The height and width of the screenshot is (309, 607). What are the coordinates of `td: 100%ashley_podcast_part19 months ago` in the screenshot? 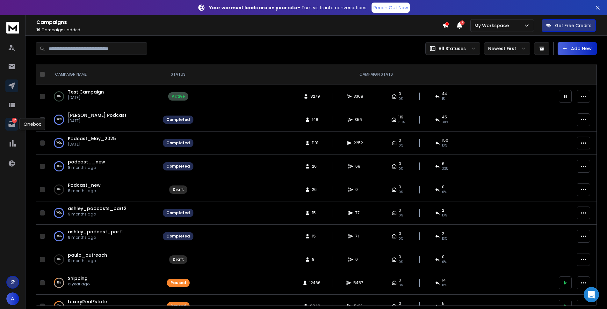 It's located at (103, 236).